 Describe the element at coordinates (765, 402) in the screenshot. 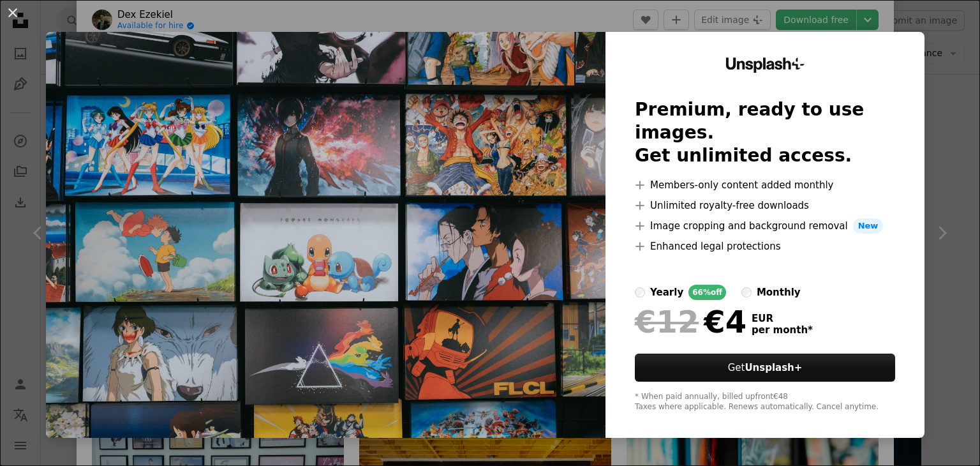

I see `div: * When paid annually, billed upfront €48 Taxes where applicable. Renews automatically. Cancel any...` at that location.